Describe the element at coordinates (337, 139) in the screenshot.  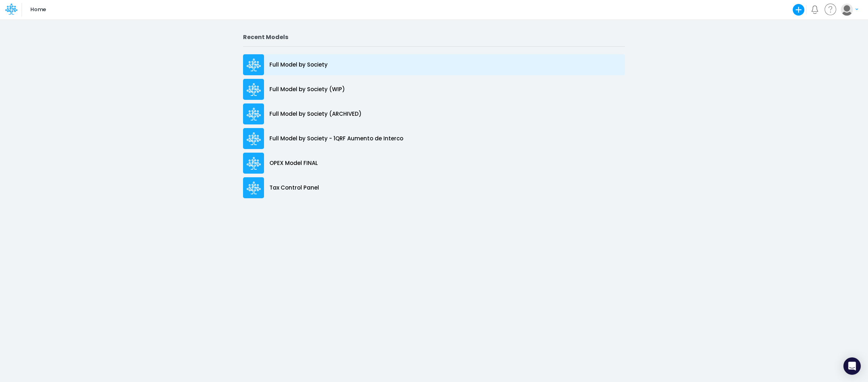
I see `p: Full Model by Society - 1QRF Aumento de Interco` at that location.